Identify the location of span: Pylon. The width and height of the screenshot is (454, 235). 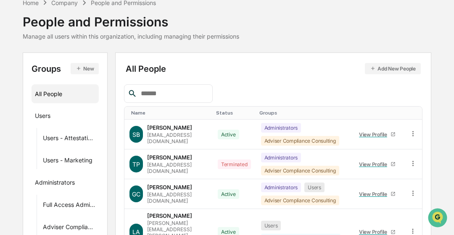
(92, 145).